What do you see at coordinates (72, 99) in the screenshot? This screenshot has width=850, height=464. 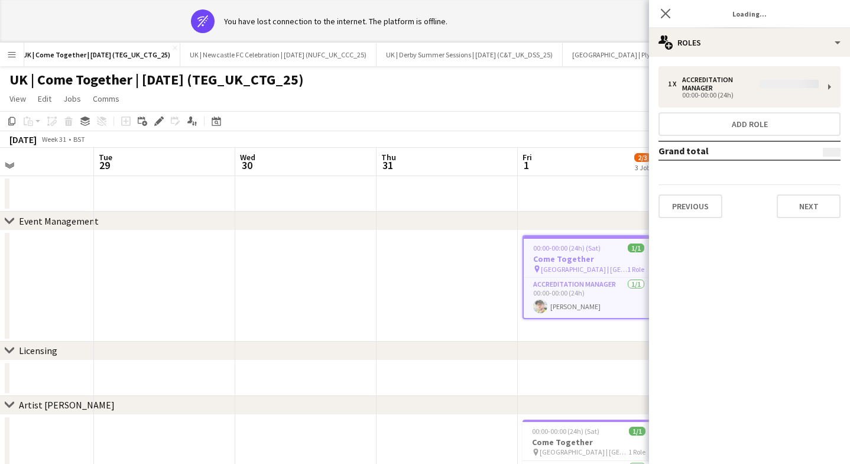 I see `span: Jobs` at bounding box center [72, 99].